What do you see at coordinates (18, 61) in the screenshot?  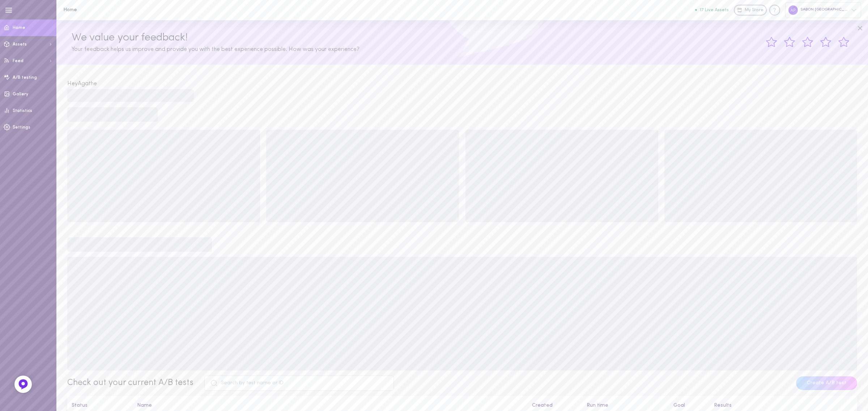 I see `span: Feed` at bounding box center [18, 61].